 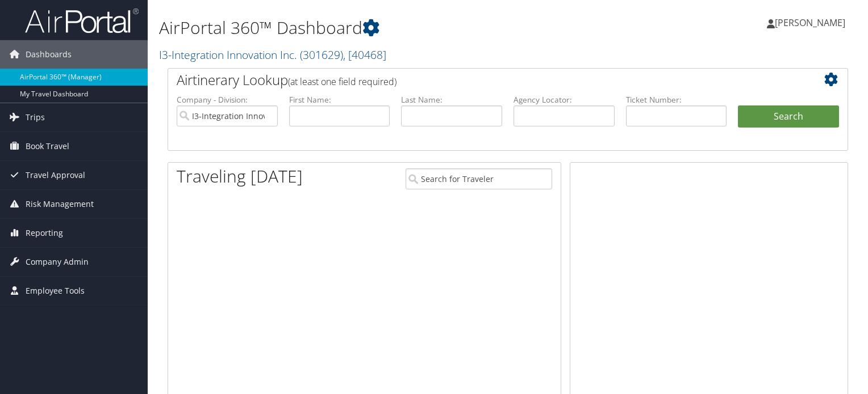 What do you see at coordinates (45, 233) in the screenshot?
I see `span: Reporting` at bounding box center [45, 233].